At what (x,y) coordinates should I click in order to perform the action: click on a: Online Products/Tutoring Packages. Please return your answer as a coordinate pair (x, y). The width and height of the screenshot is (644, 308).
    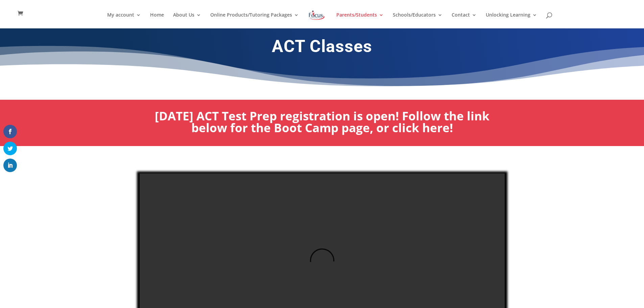
    Looking at the image, I should click on (255, 20).